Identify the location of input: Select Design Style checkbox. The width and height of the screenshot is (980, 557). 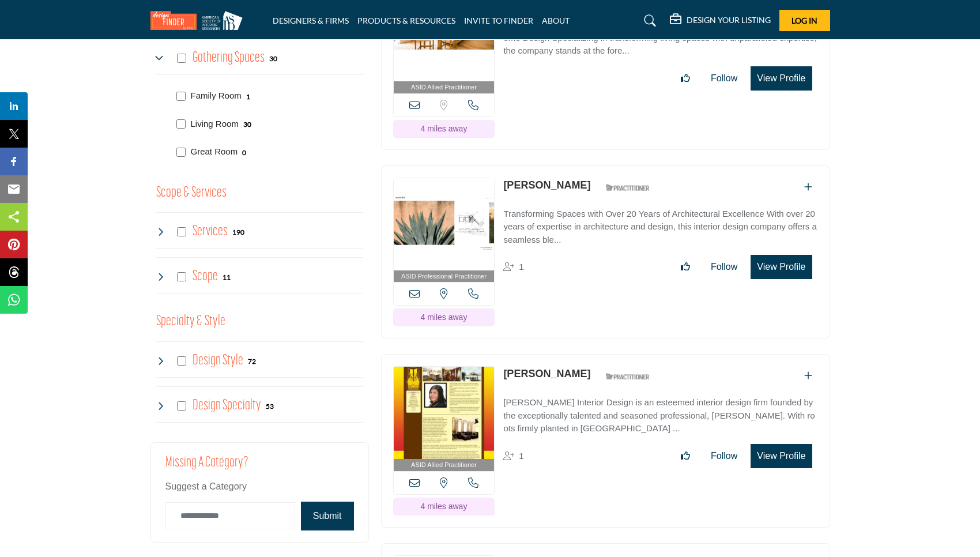
(181, 361).